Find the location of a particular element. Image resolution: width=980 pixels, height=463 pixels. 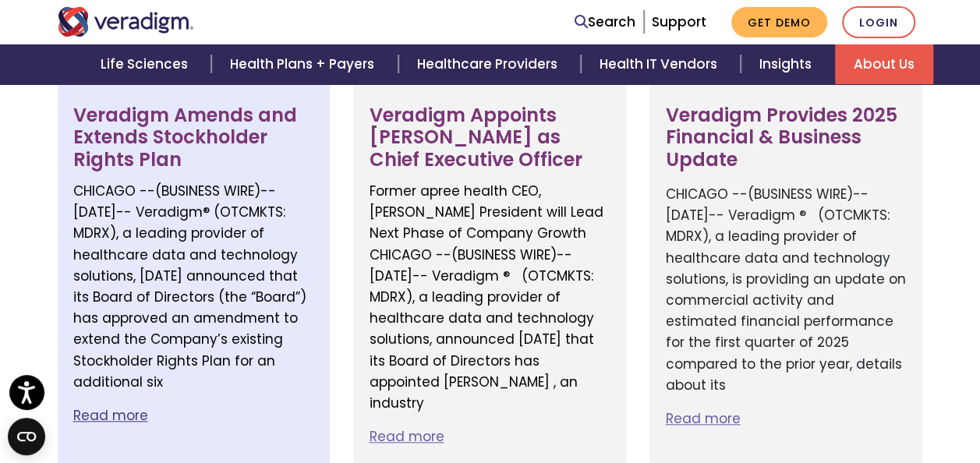

a: Login is located at coordinates (878, 22).